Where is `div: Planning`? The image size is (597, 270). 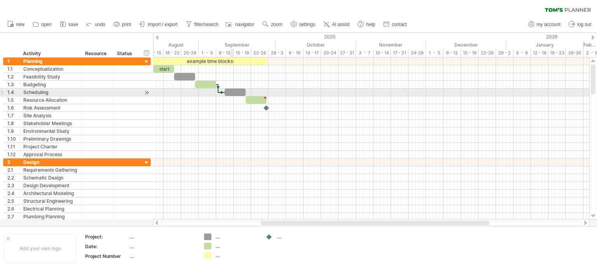
div: Planning is located at coordinates (50, 61).